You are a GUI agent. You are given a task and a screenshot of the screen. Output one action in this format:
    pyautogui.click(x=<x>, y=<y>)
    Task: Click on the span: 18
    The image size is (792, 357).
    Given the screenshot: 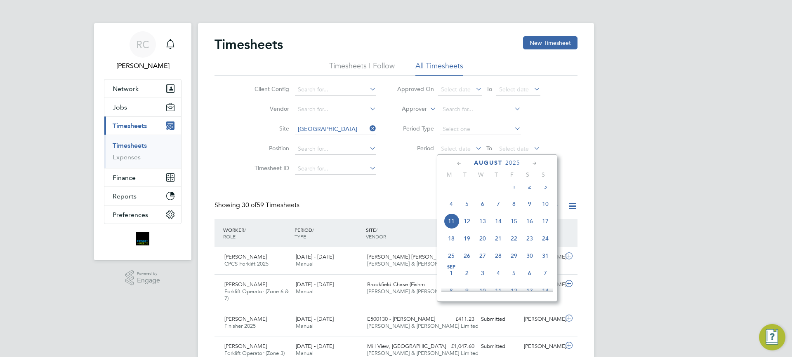 What is the action you would take?
    pyautogui.click(x=451, y=239)
    